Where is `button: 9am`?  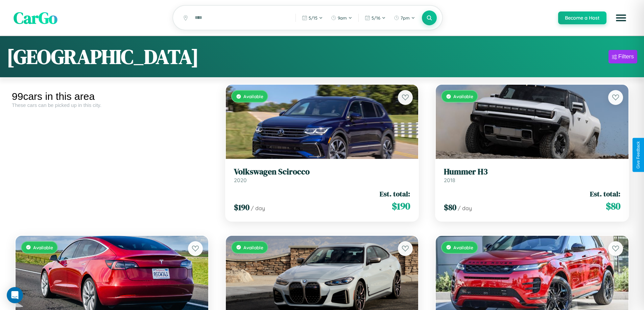 button: 9am is located at coordinates (341, 18).